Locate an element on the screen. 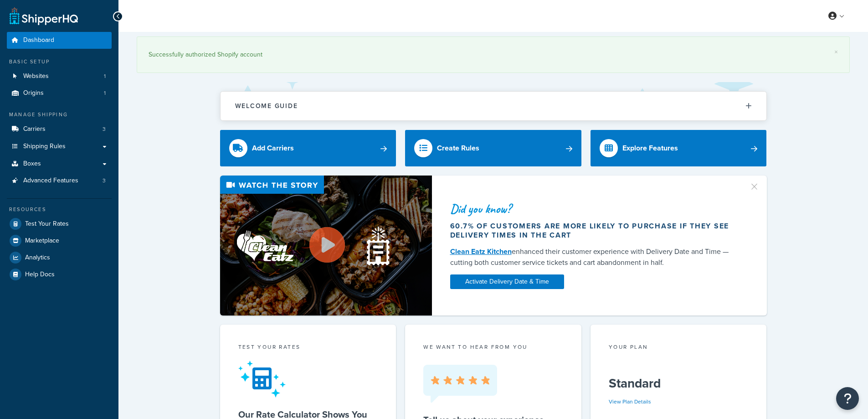 The width and height of the screenshot is (868, 419). span: Origins is located at coordinates (33, 93).